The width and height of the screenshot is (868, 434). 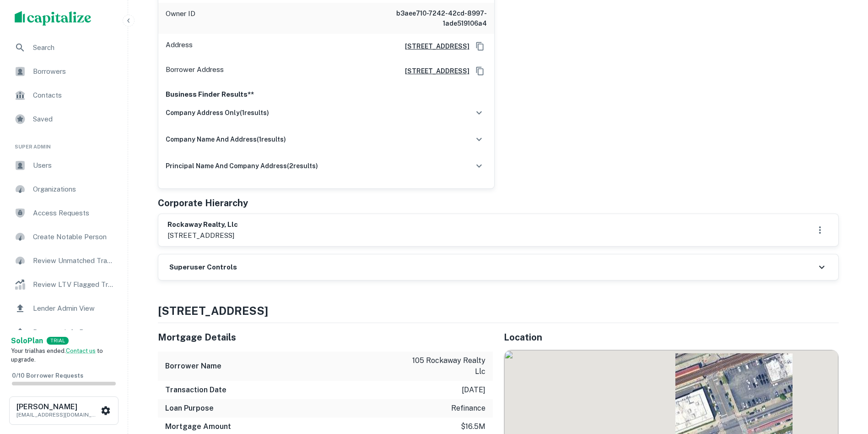 What do you see at coordinates (63, 189) in the screenshot?
I see `a: Organizations` at bounding box center [63, 189].